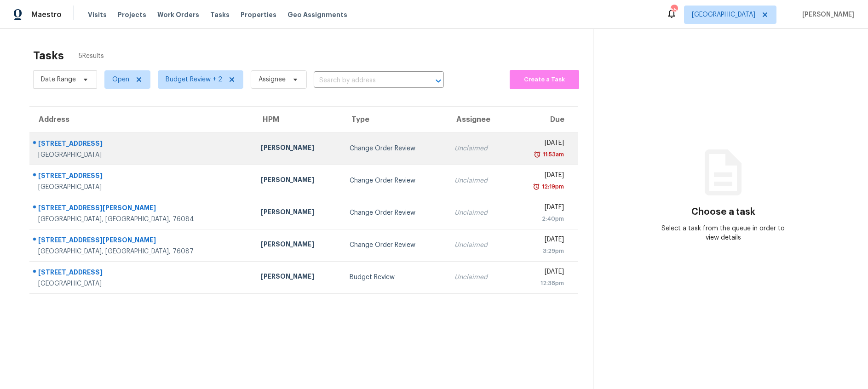 The width and height of the screenshot is (868, 389). What do you see at coordinates (395, 277) in the screenshot?
I see `div: Budget Review` at bounding box center [395, 277].